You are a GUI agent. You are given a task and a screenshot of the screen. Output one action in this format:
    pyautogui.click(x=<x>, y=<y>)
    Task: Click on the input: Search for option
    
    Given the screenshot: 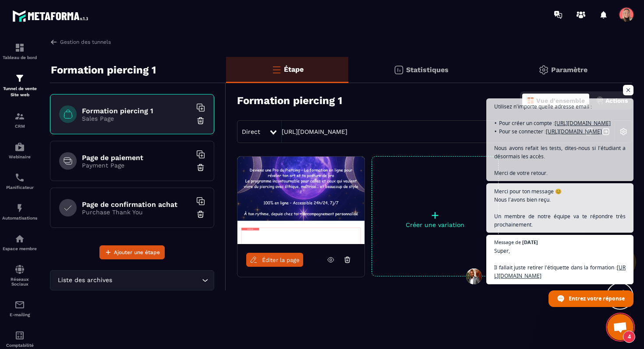 What is the action you would take?
    pyautogui.click(x=157, y=280)
    